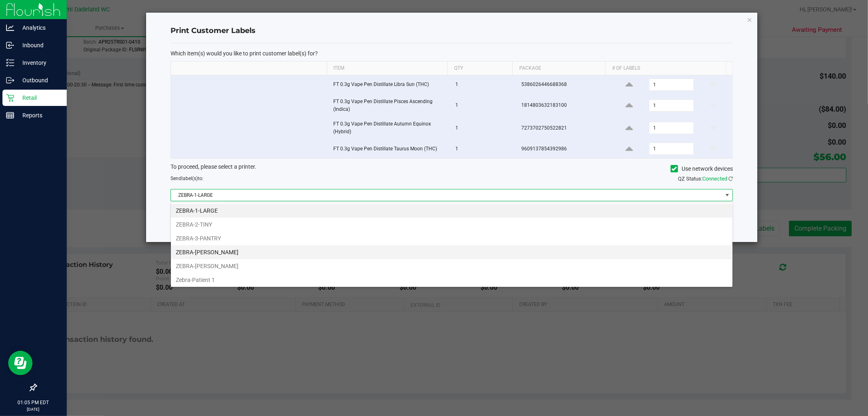 The image size is (868, 416). Describe the element at coordinates (39, 63) in the screenshot. I see `p: Inventory` at that location.